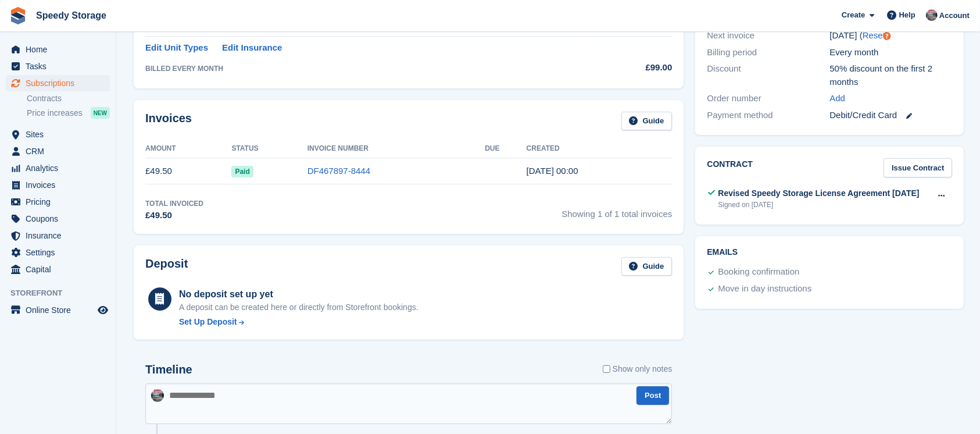 The height and width of the screenshot is (434, 980). I want to click on a: Issue Contract, so click(918, 167).